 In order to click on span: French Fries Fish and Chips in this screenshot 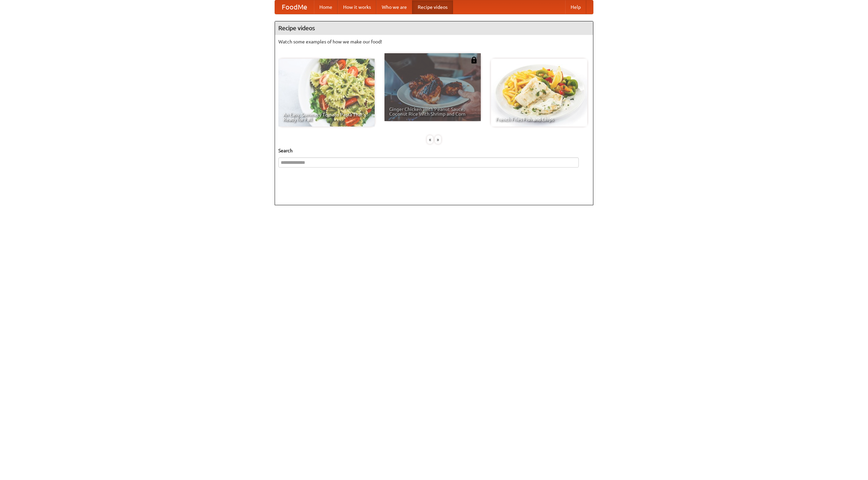, I will do `click(539, 119)`.